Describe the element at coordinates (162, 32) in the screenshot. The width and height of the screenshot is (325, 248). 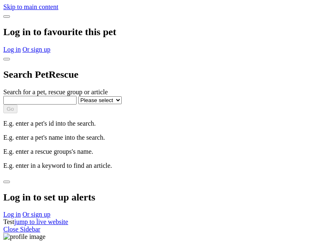
I see `h2: Log in to favourite this pet` at that location.